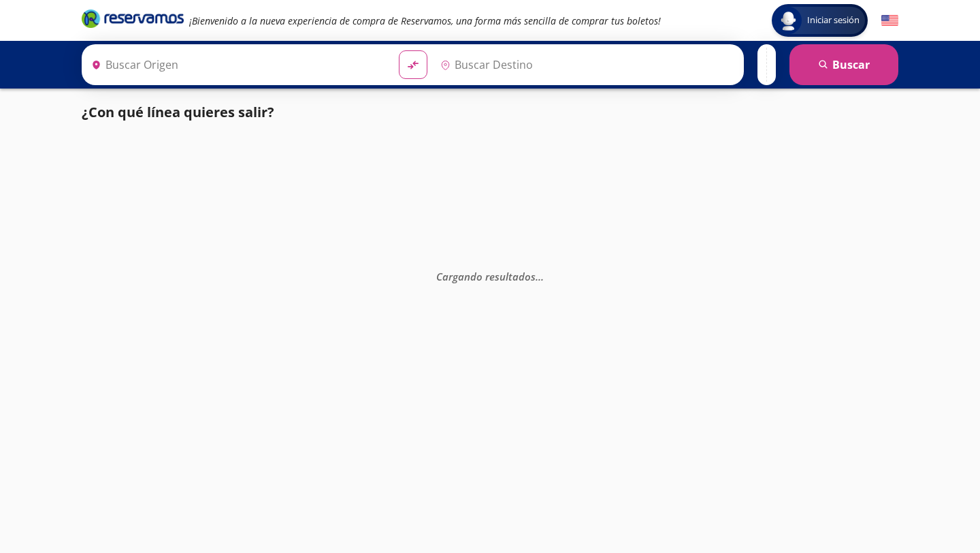 The image size is (980, 553). Describe the element at coordinates (844, 65) in the screenshot. I see `button: Buscar` at that location.